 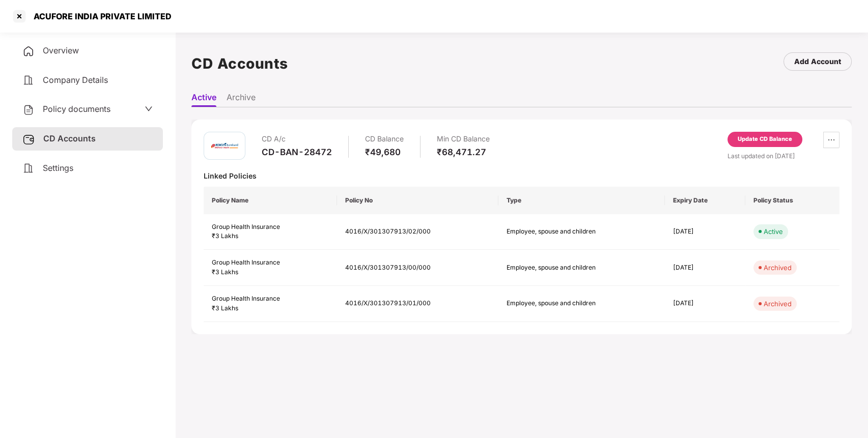 What do you see at coordinates (832, 140) in the screenshot?
I see `span: ellipsis` at bounding box center [832, 140].